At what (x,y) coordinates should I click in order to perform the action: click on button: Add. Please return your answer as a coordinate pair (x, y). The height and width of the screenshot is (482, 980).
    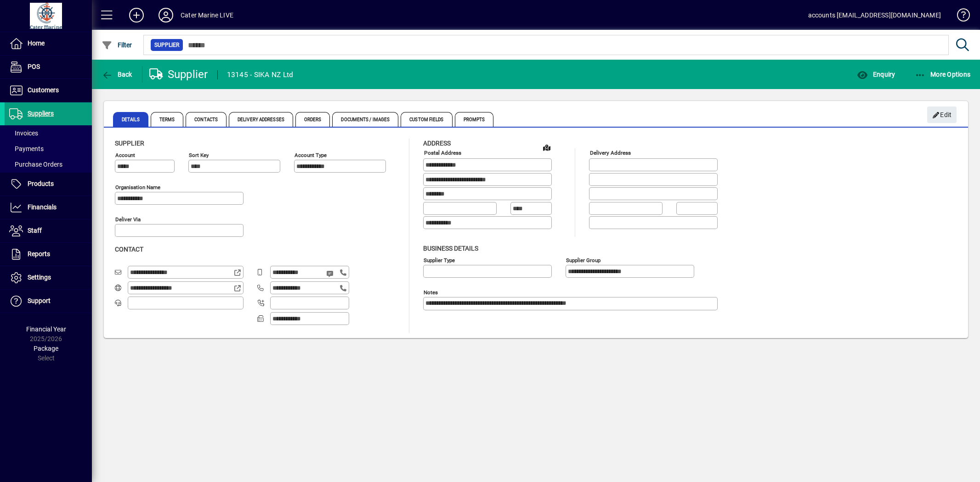
    Looking at the image, I should click on (136, 15).